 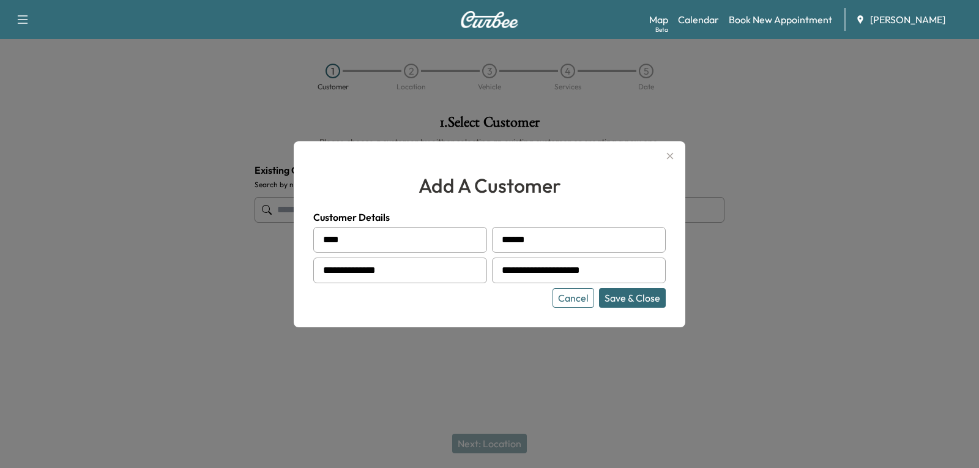 I want to click on a: Calendar, so click(x=698, y=20).